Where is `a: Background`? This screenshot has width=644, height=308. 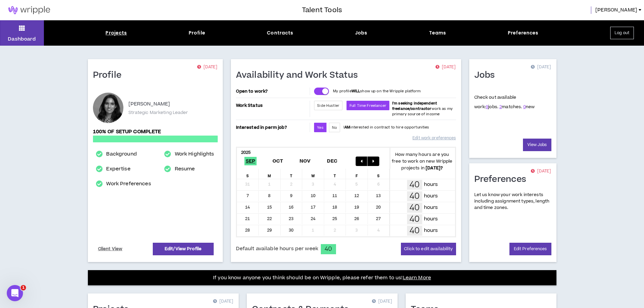 a: Background is located at coordinates (121, 154).